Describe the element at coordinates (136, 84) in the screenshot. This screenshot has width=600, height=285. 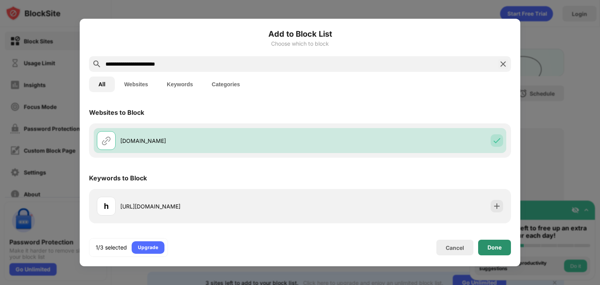
I see `button: Websites` at that location.